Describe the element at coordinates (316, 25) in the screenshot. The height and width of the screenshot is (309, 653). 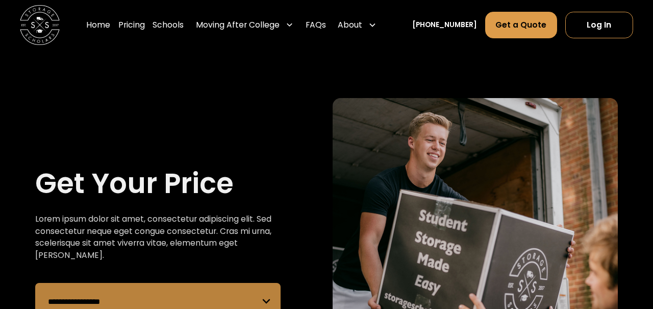
I see `a: FAQs` at that location.